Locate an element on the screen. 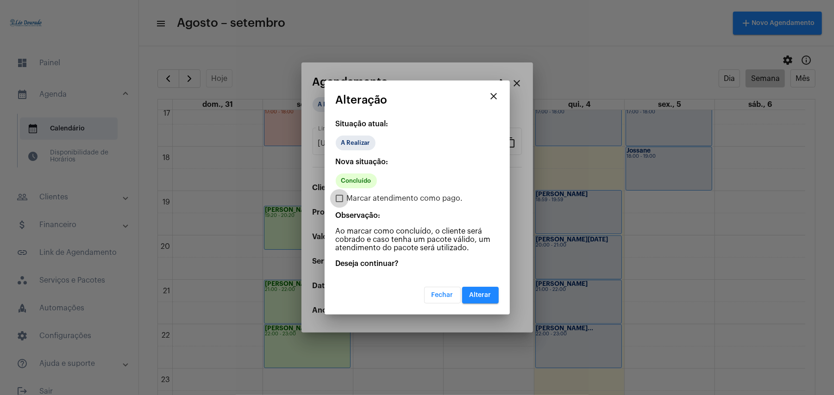 The image size is (834, 395). span: Marcar atendimento como pago. is located at coordinates (405, 199).